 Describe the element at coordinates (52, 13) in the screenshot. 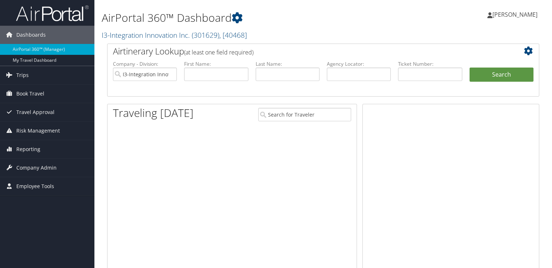

I see `img: airportal-logo.png` at that location.